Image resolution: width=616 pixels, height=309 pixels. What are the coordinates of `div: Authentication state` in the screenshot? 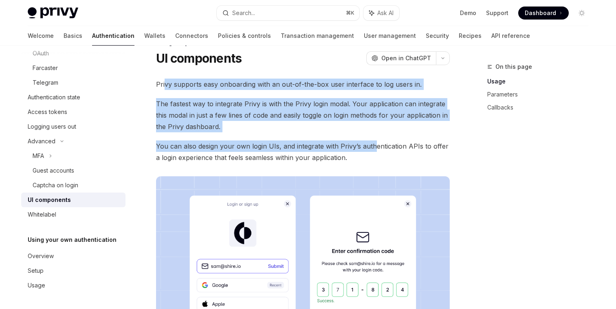 It's located at (54, 97).